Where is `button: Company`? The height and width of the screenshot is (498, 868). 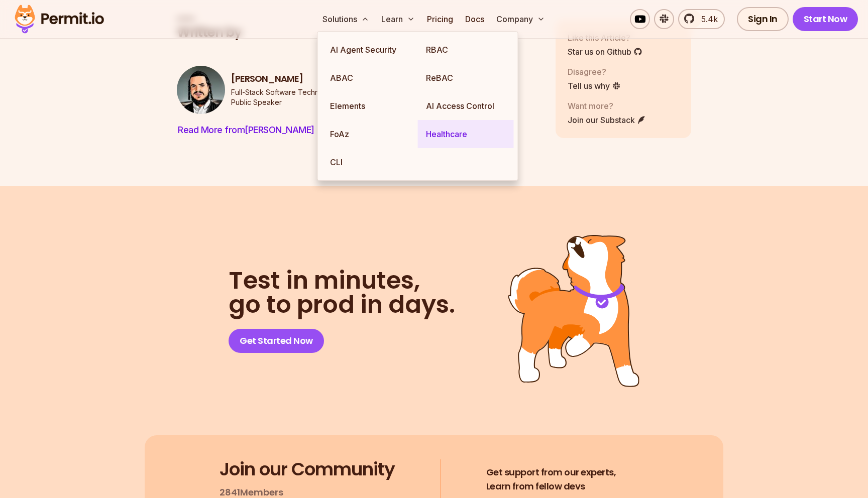 button: Company is located at coordinates (520, 19).